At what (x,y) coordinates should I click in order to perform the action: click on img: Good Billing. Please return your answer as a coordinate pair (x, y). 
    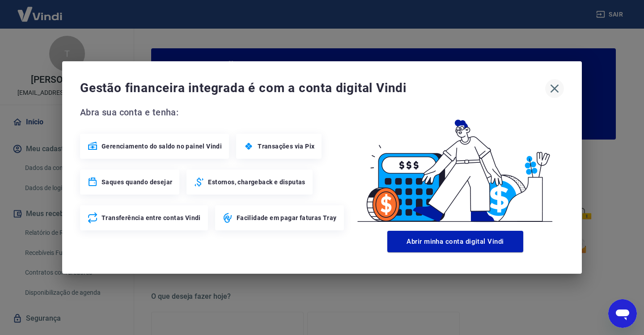
    Looking at the image, I should click on (455, 166).